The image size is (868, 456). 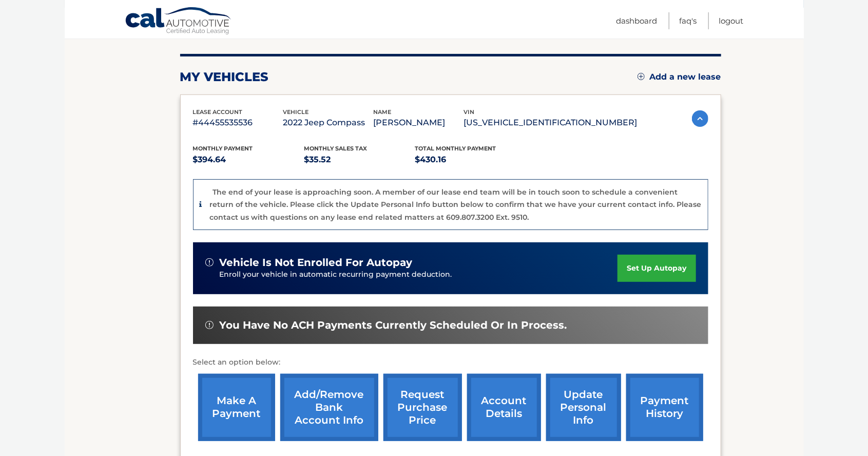 What do you see at coordinates (329, 123) in the screenshot?
I see `p: 2022 Jeep Compass` at bounding box center [329, 123].